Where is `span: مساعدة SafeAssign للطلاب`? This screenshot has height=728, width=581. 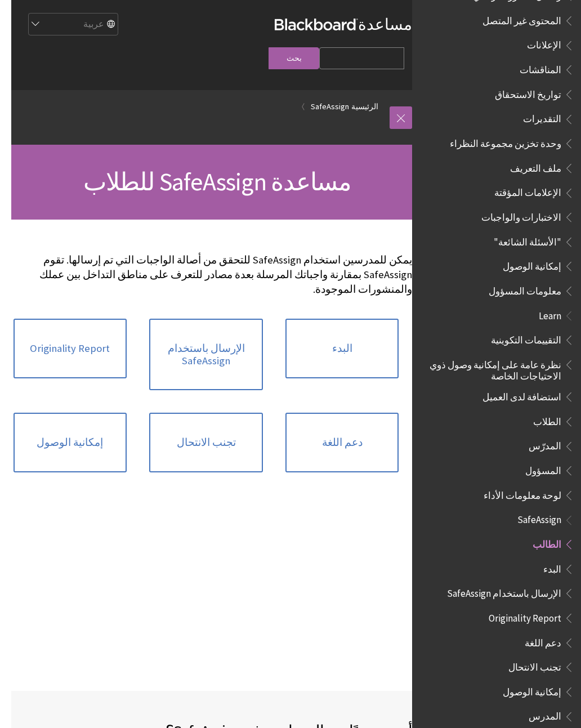
span: مساعدة SafeAssign للطلاب is located at coordinates (217, 181).